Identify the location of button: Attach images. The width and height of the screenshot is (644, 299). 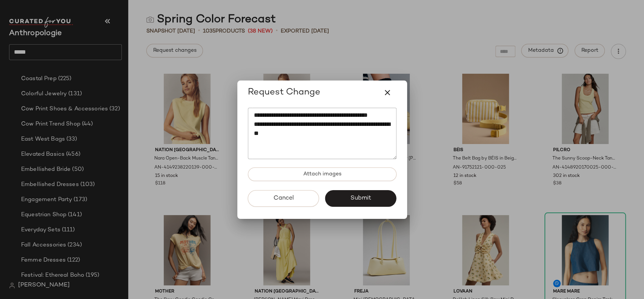
(322, 174).